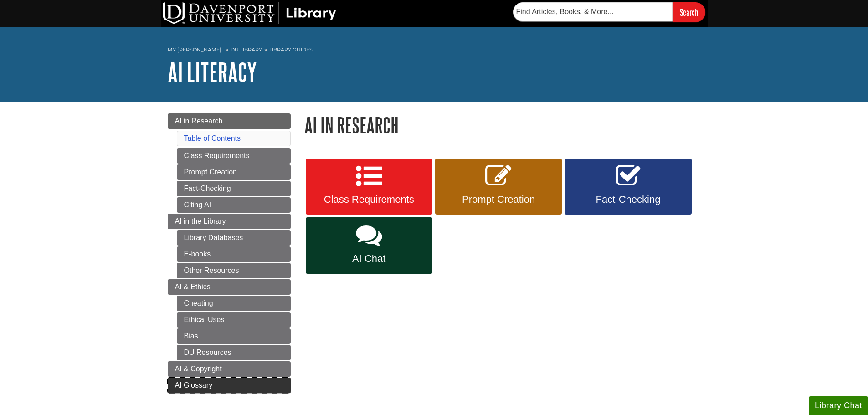 The image size is (868, 415). Describe the element at coordinates (229, 253) in the screenshot. I see `div: Guide Page Menu` at that location.